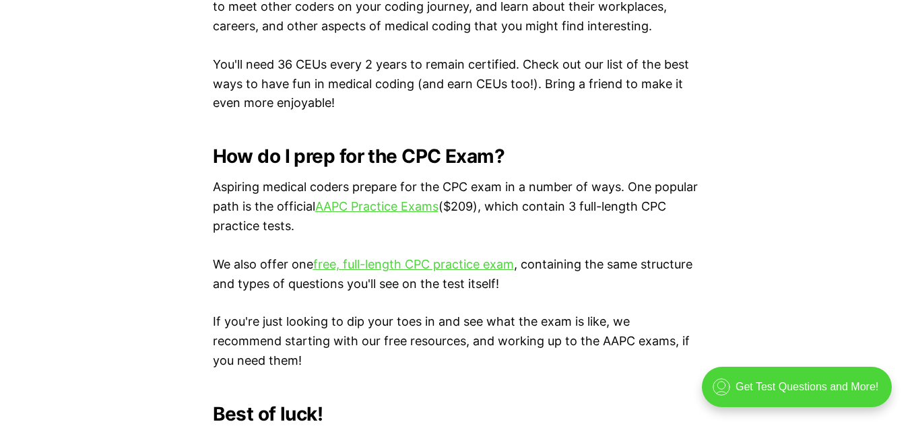 The width and height of the screenshot is (910, 426). What do you see at coordinates (455, 84) in the screenshot?
I see `p: You'll need 36 CEUs every 2 years to remain certified. Check out our list of the best ways to hav...` at bounding box center [455, 84].